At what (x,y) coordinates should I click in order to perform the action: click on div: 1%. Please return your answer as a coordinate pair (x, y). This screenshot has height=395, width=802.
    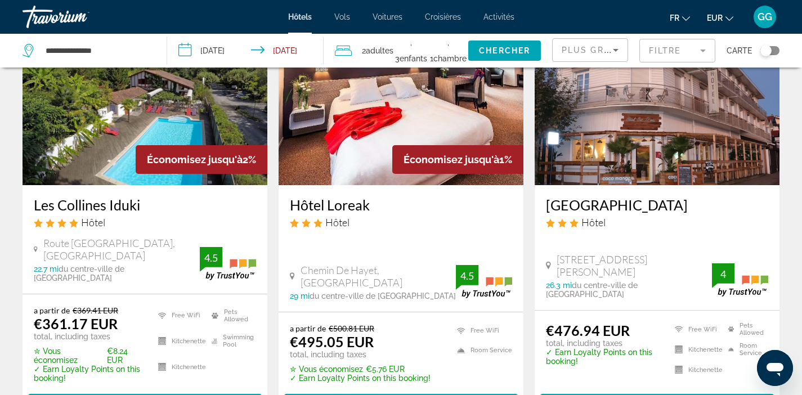
    Looking at the image, I should click on (458, 159).